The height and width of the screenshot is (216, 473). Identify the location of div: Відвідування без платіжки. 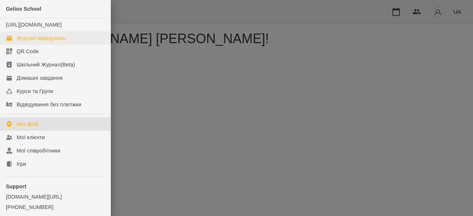
(49, 105).